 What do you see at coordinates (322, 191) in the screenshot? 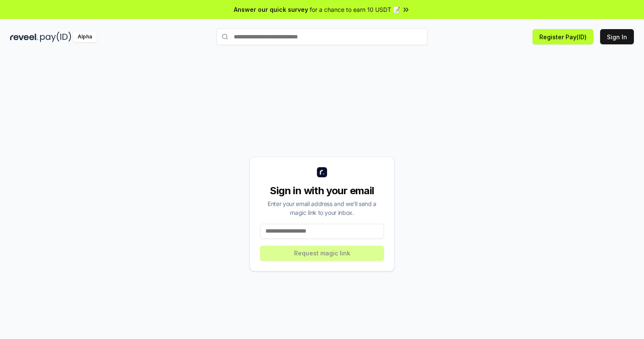
I see `div: Sign in with your email` at bounding box center [322, 191].